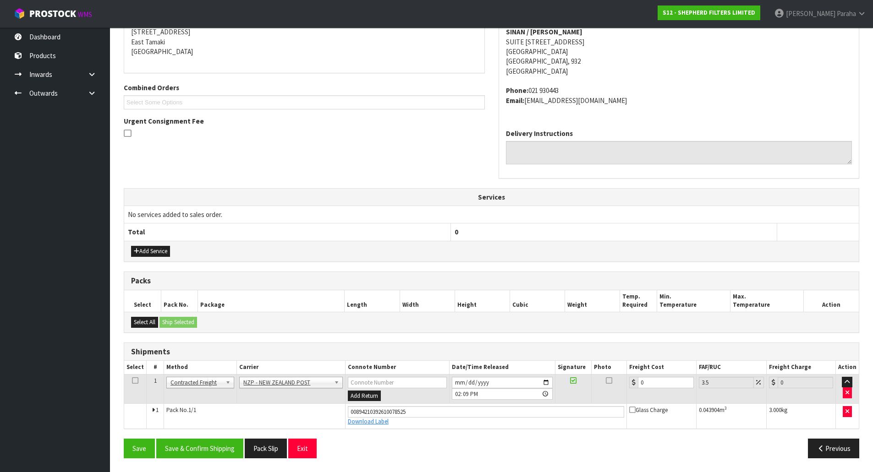  I want to click on td: m, so click(731, 416).